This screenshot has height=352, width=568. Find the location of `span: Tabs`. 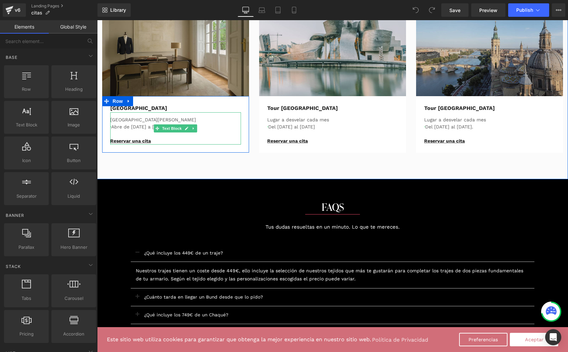

span: Tabs is located at coordinates (26, 298).